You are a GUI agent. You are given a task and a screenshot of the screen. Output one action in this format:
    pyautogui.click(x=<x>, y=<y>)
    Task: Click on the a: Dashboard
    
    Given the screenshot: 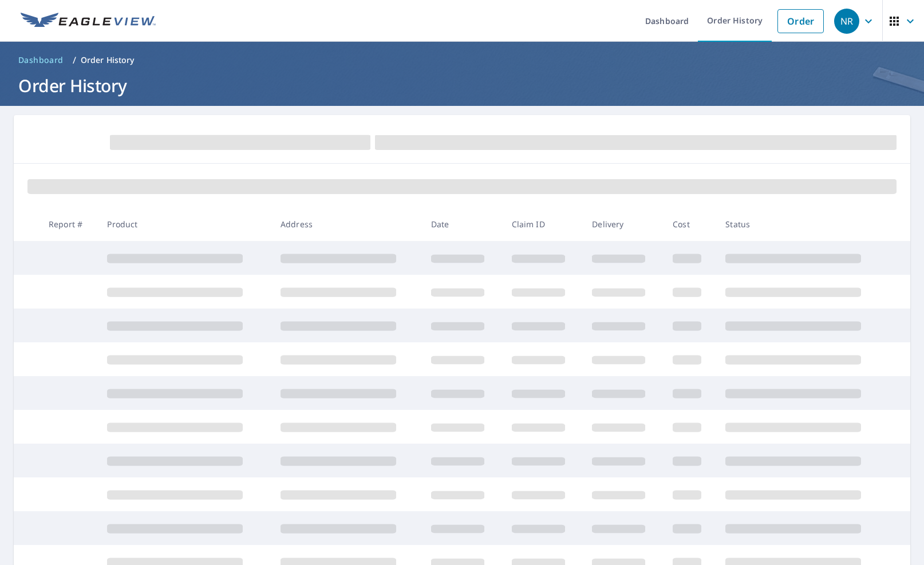 What is the action you would take?
    pyautogui.click(x=41, y=60)
    